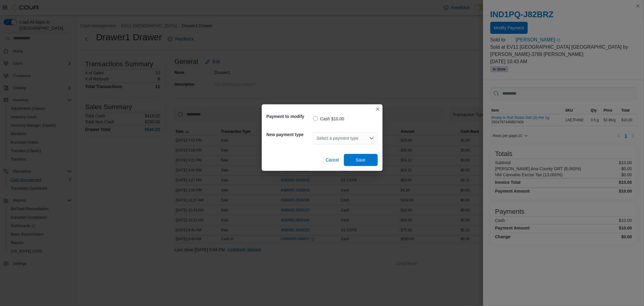 Image resolution: width=644 pixels, height=306 pixels. I want to click on button: Cancel, so click(332, 160).